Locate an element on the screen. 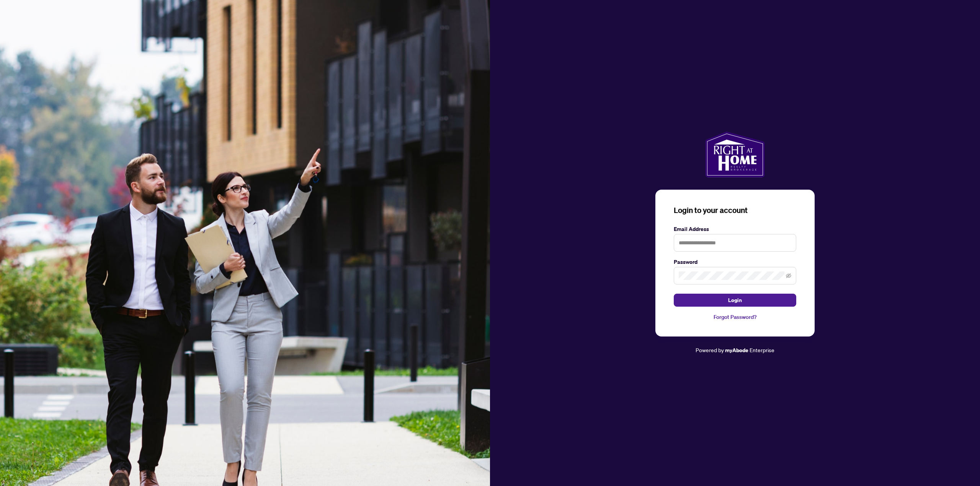 The width and height of the screenshot is (980, 486). span: Enterprise is located at coordinates (762, 350).